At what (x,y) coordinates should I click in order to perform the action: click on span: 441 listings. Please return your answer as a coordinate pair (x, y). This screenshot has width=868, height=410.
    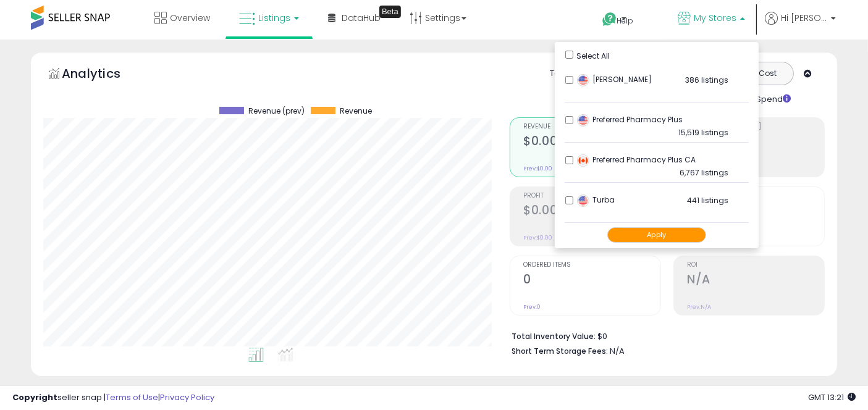
    Looking at the image, I should click on (707, 201).